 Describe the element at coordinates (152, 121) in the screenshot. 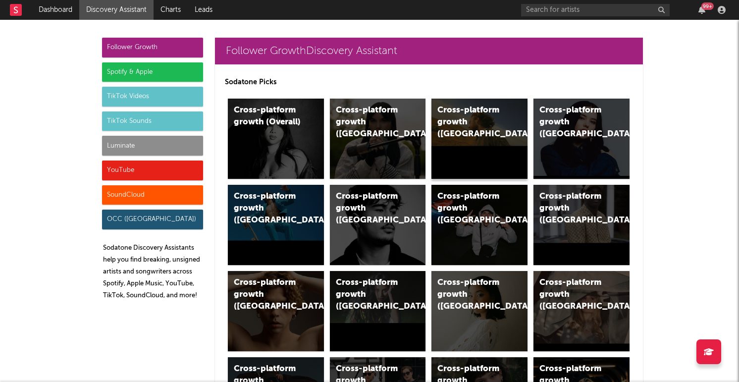

I see `div: TikTok Sounds` at that location.